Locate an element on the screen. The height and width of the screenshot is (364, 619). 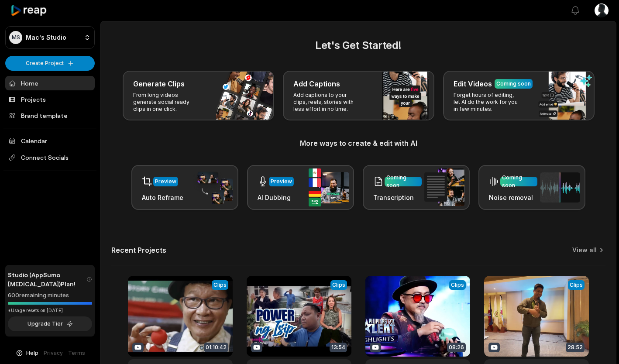
button: Upgrade Tier is located at coordinates (50, 324).